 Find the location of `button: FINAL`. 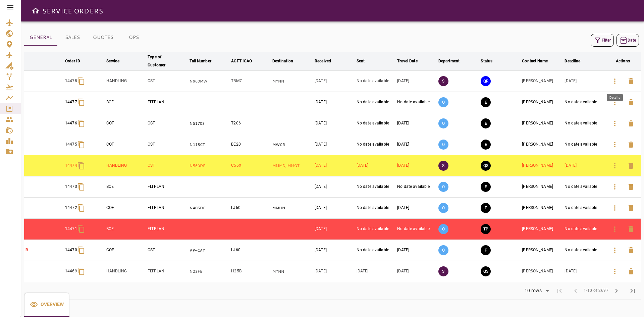

button: FINAL is located at coordinates (486, 251).